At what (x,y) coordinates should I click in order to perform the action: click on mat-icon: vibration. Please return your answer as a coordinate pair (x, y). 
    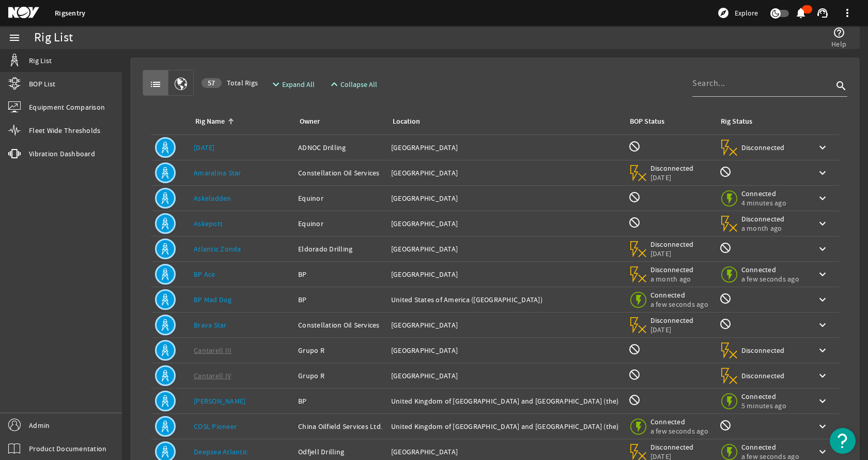
    Looking at the image, I should click on (14, 153).